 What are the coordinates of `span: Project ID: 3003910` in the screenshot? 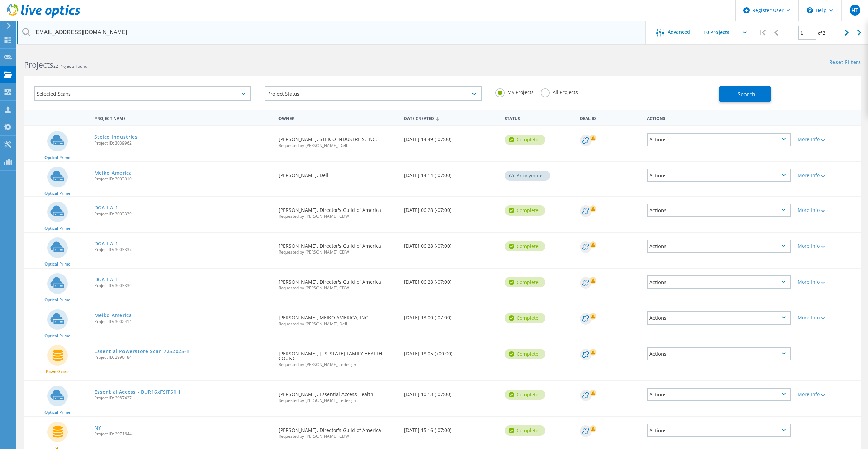 It's located at (183, 179).